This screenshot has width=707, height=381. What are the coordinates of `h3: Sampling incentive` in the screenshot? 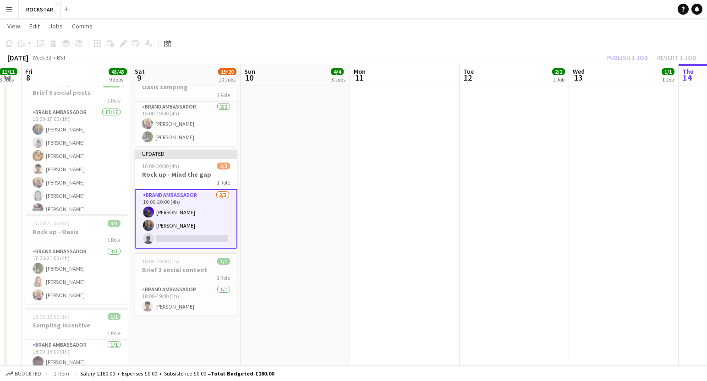 It's located at (76, 325).